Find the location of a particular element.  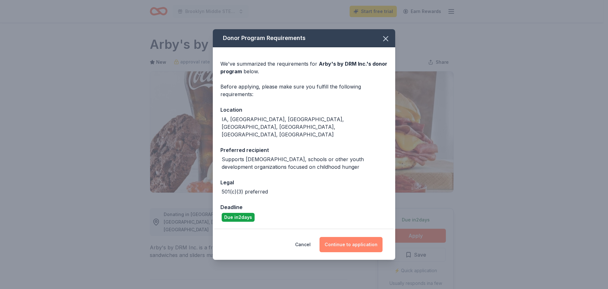

div: Legal is located at coordinates (304, 182).